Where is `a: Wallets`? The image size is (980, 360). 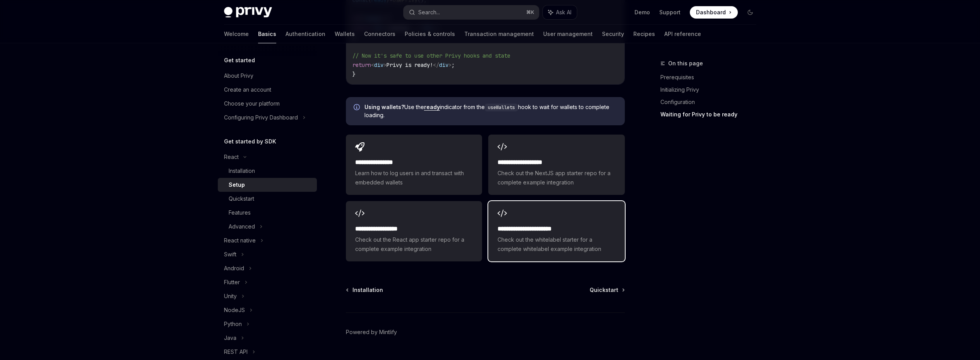 a: Wallets is located at coordinates (345, 34).